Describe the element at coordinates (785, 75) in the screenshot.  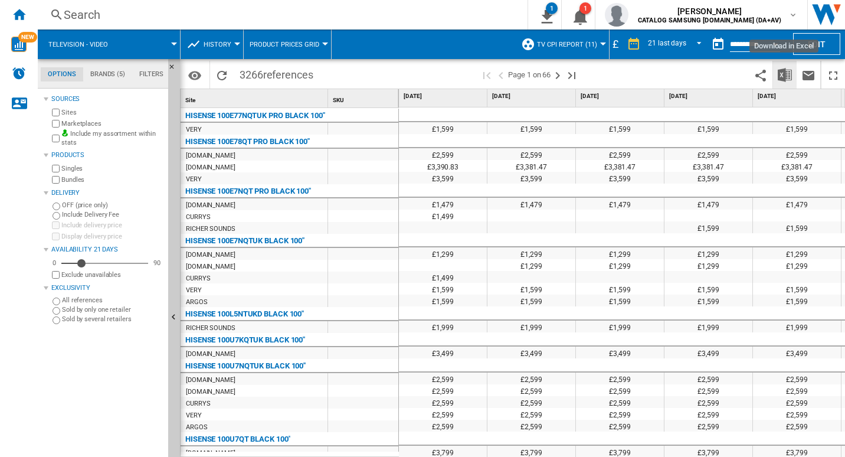
I see `img: excel-24x24.png` at that location.